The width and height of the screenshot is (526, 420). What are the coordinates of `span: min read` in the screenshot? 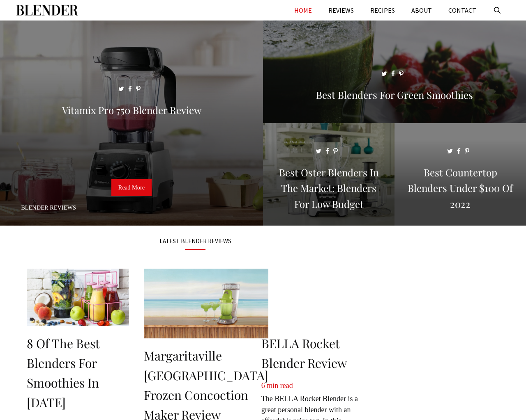 It's located at (279, 386).